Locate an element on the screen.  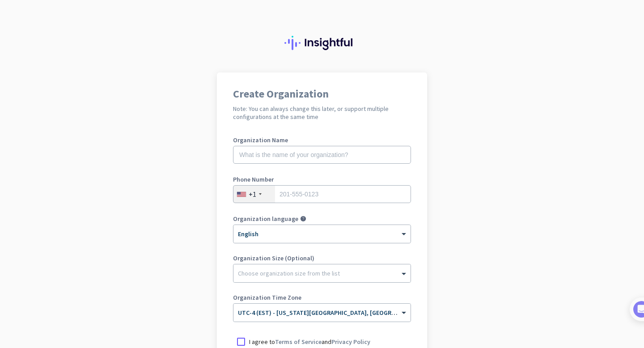
a: Privacy Policy is located at coordinates (351, 342).